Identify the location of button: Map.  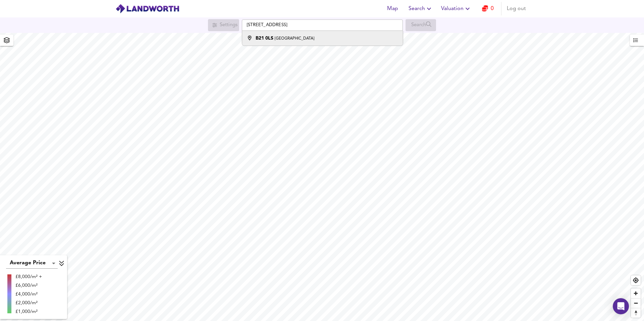
(392, 8).